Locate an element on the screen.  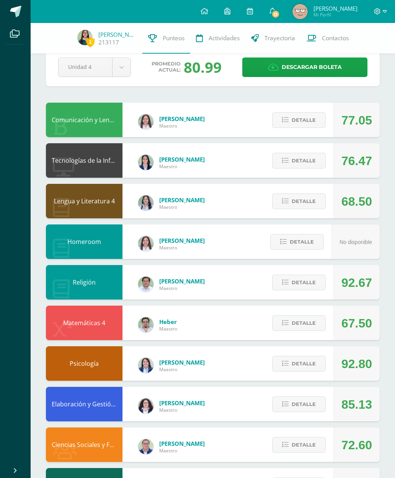
span: Contactos is located at coordinates (335, 38).